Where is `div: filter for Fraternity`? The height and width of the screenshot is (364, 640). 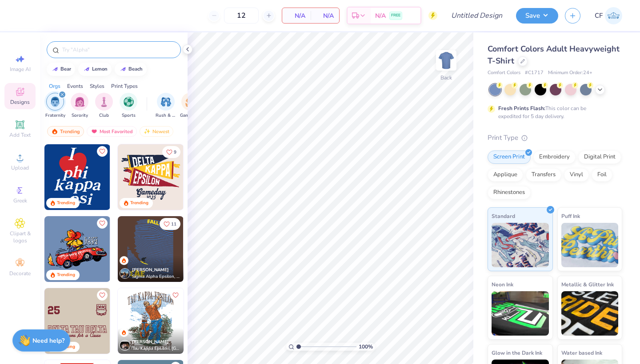
div: filter for Fraternity is located at coordinates (55, 106).